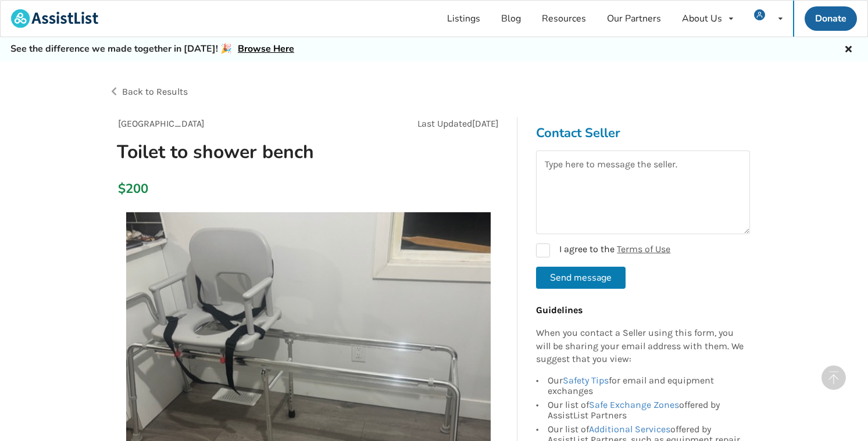  I want to click on div: About Us, so click(702, 18).